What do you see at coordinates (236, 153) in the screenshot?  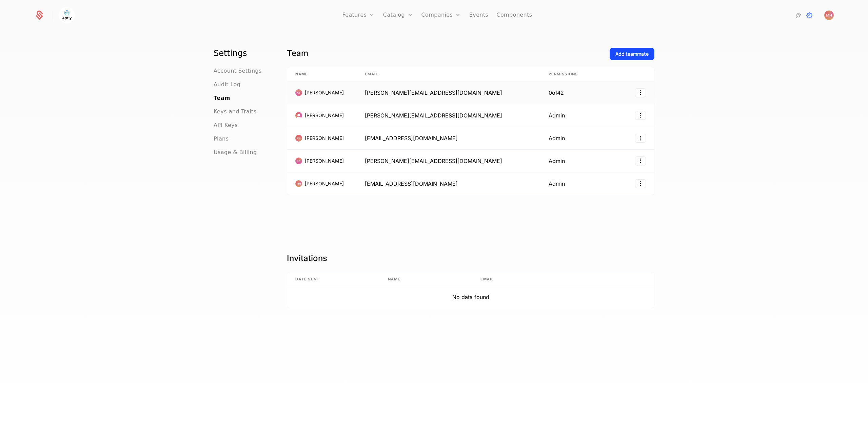 I see `a: Usage & Billing` at bounding box center [236, 153].